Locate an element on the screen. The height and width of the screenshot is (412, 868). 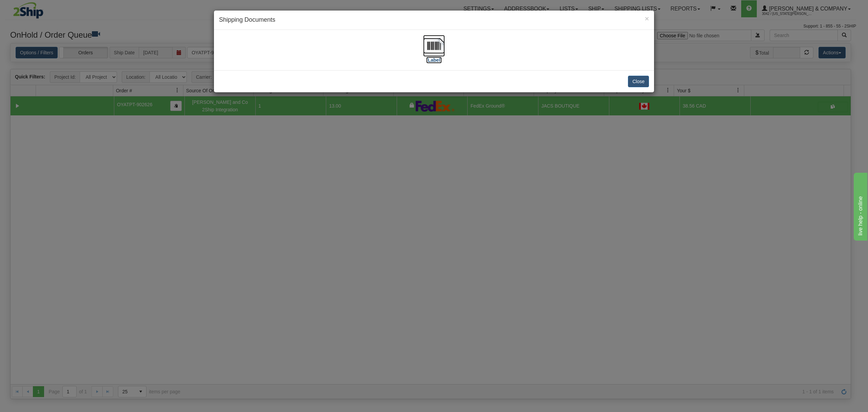
label: [Label] is located at coordinates (434, 60).